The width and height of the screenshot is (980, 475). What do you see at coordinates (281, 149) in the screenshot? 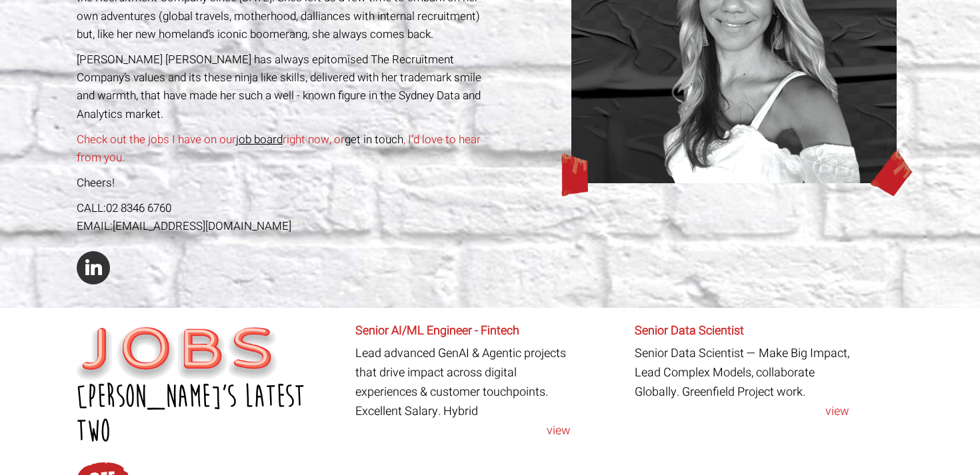
I see `p: Check out the jobs I have on our right now, or , I’d love to hear from you.` at bounding box center [281, 149].